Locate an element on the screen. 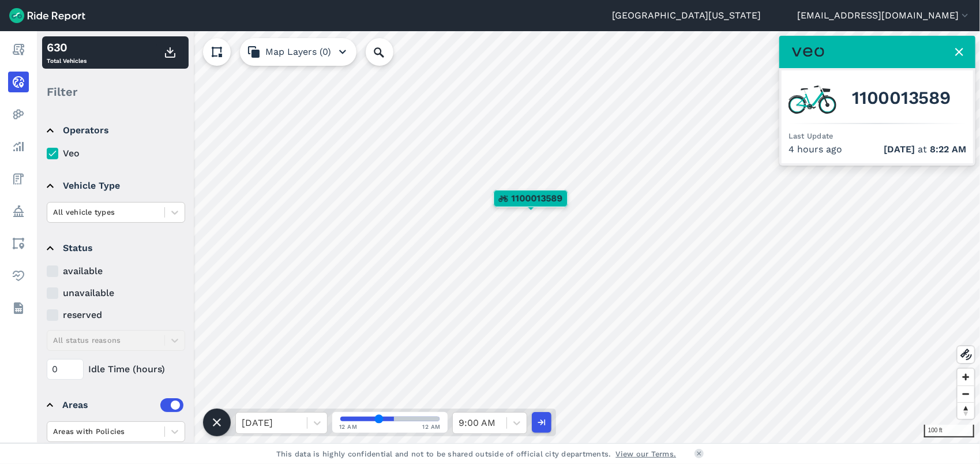  a: Health is located at coordinates (18, 275).